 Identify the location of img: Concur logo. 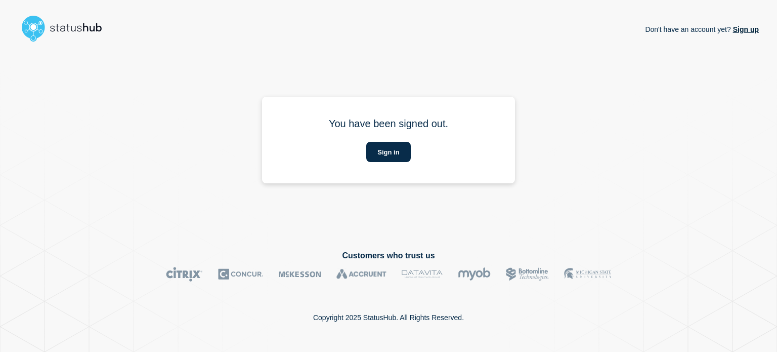
(241, 274).